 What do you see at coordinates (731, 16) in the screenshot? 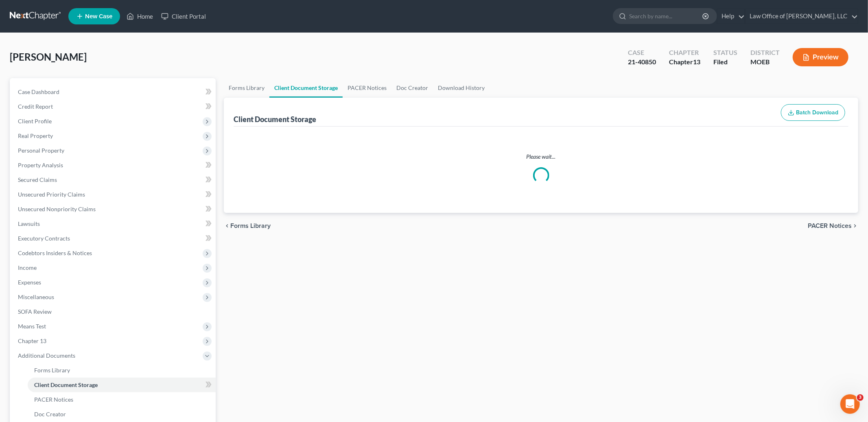
I see `a: Help` at bounding box center [731, 16].